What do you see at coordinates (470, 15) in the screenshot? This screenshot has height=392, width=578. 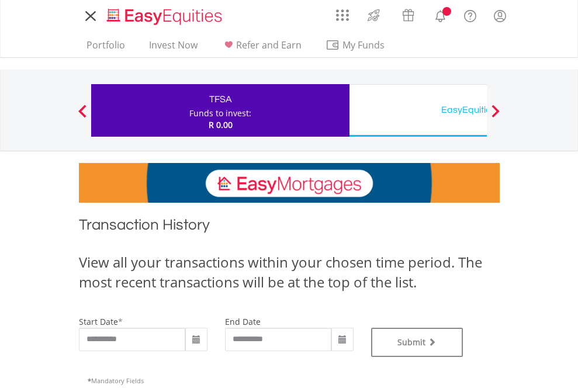 I see `a: FAQ's and Support` at bounding box center [470, 15].